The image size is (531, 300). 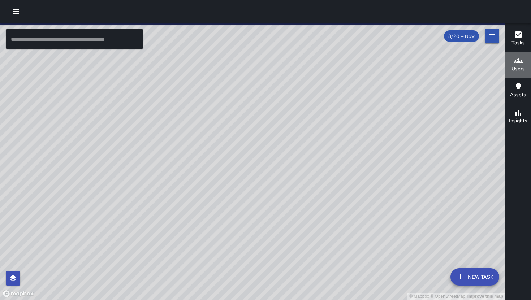 I want to click on button: Filters, so click(x=492, y=36).